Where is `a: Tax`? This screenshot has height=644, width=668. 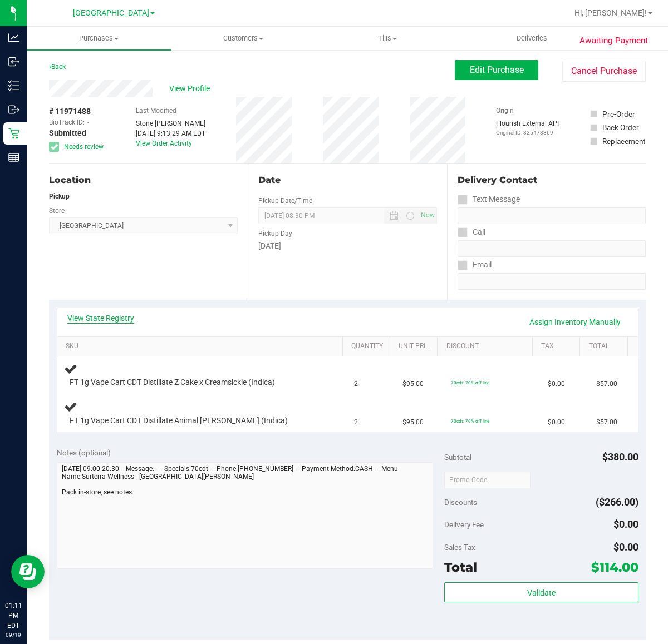
a: Tax is located at coordinates (558, 346).